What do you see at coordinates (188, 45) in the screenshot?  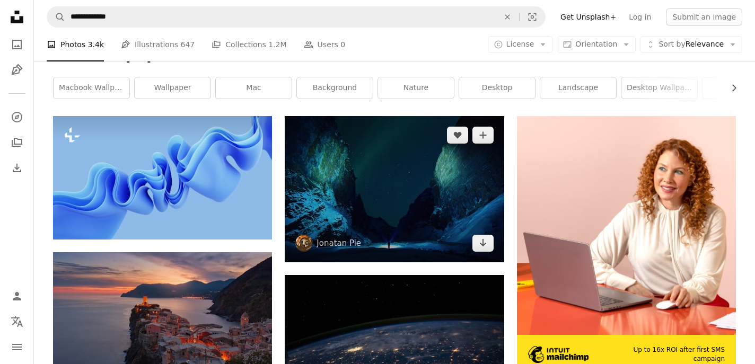 I see `span: 647` at bounding box center [188, 45].